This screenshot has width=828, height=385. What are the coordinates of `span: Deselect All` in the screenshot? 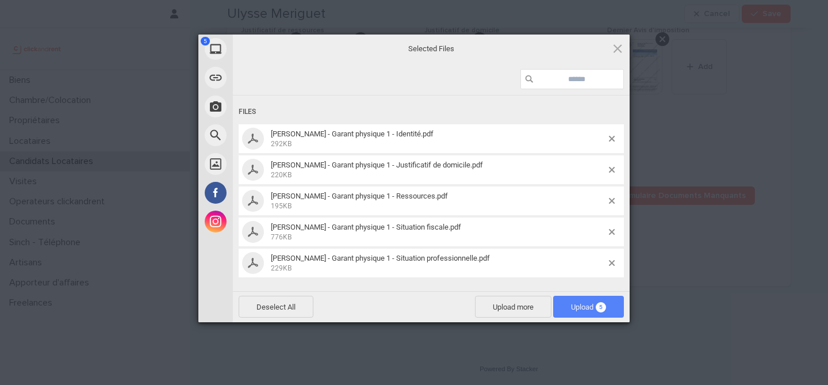 It's located at (276, 306).